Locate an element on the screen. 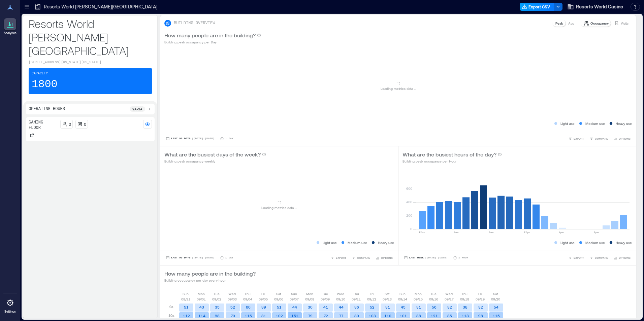 The width and height of the screenshot is (644, 321). text: 103 is located at coordinates (372, 316).